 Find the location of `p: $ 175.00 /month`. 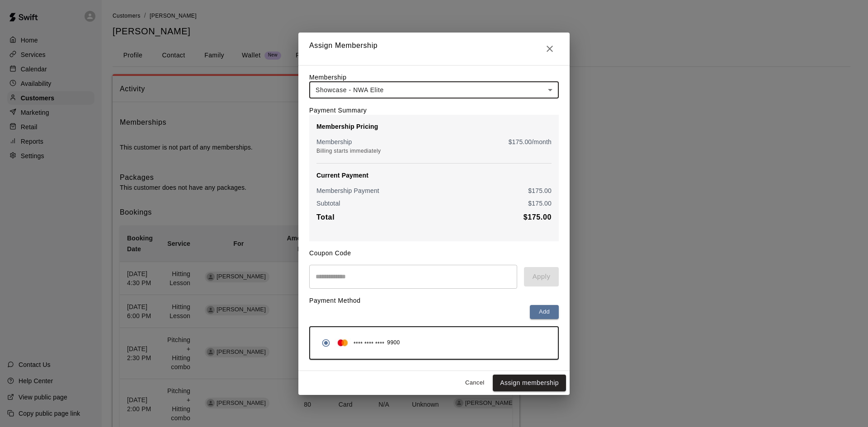

p: $ 175.00 /month is located at coordinates (530, 142).